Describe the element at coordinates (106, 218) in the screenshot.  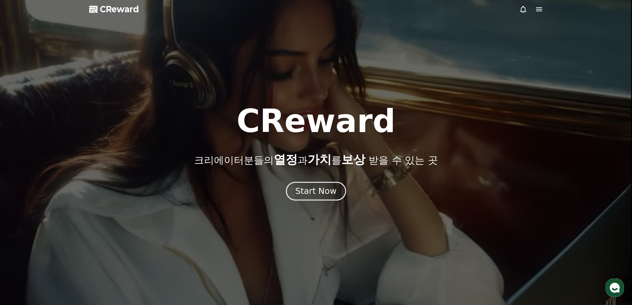
I see `a: 설정` at that location.